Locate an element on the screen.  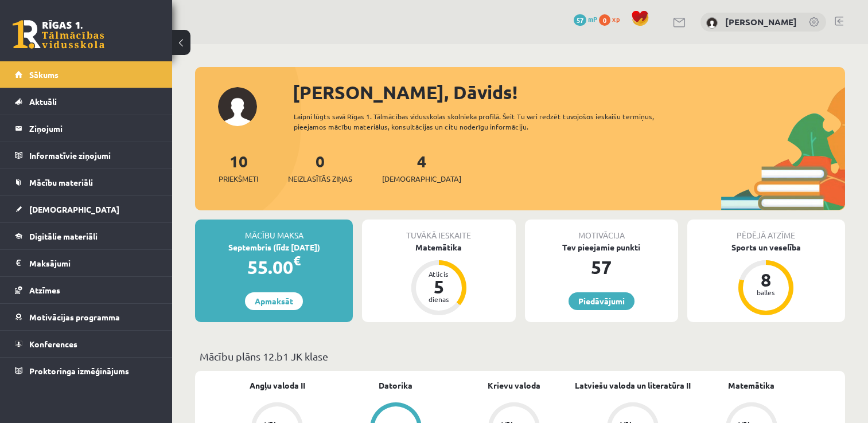
a: Latviešu valoda un literatūra II is located at coordinates (633, 385).